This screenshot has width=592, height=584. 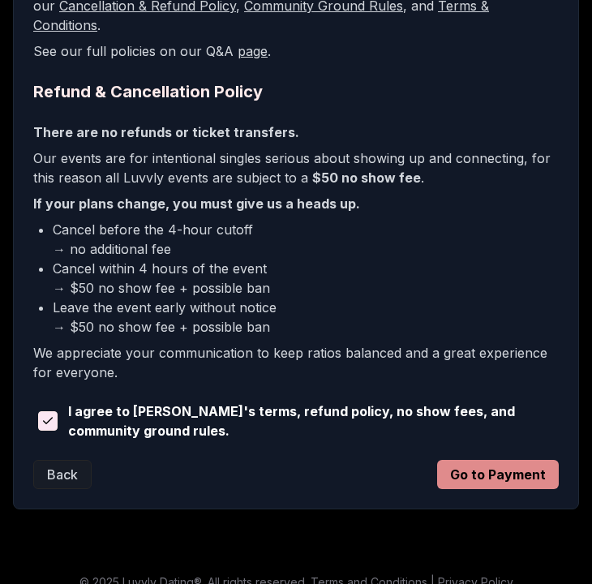 I want to click on p: If your plans change, you must give us a heads up., so click(x=296, y=204).